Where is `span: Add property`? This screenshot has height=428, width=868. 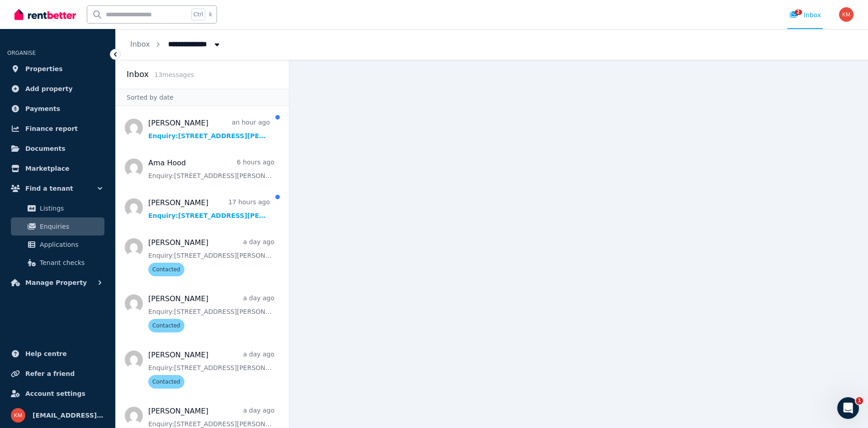 span: Add property is located at coordinates (49, 89).